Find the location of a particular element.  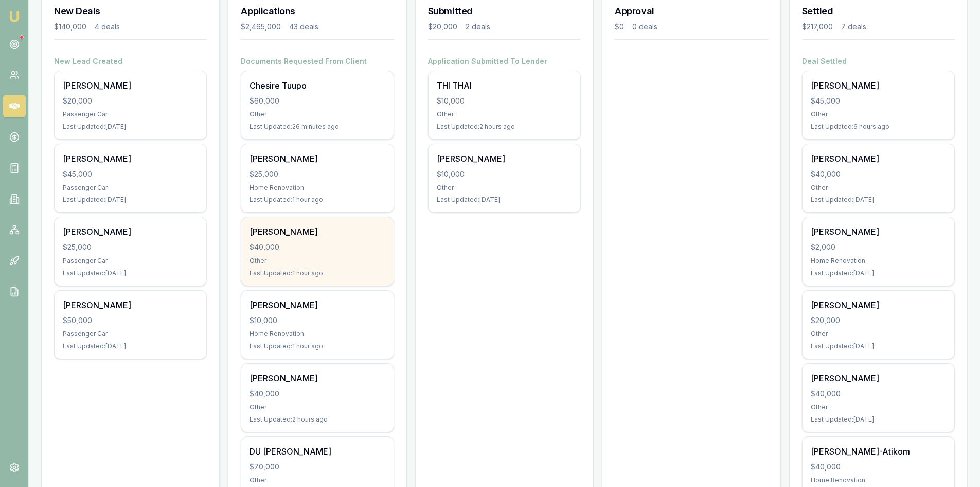

div: 43 deals is located at coordinates (303, 27).